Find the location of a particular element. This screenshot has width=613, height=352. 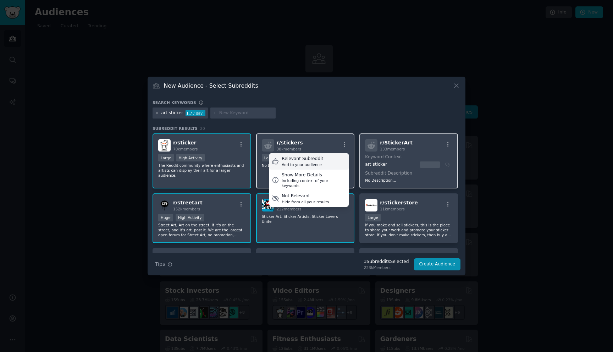

div: 1.7 / day is located at coordinates (195, 113).